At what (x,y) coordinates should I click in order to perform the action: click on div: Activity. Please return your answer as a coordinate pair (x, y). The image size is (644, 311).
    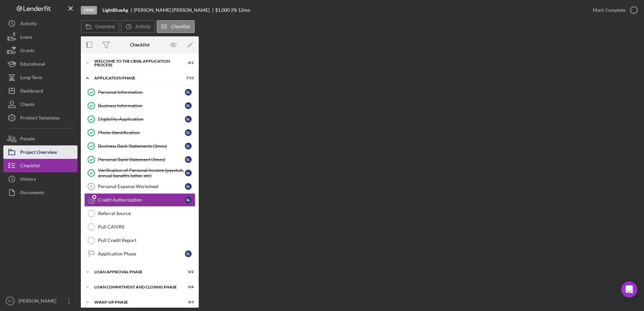
    Looking at the image, I should click on (28, 24).